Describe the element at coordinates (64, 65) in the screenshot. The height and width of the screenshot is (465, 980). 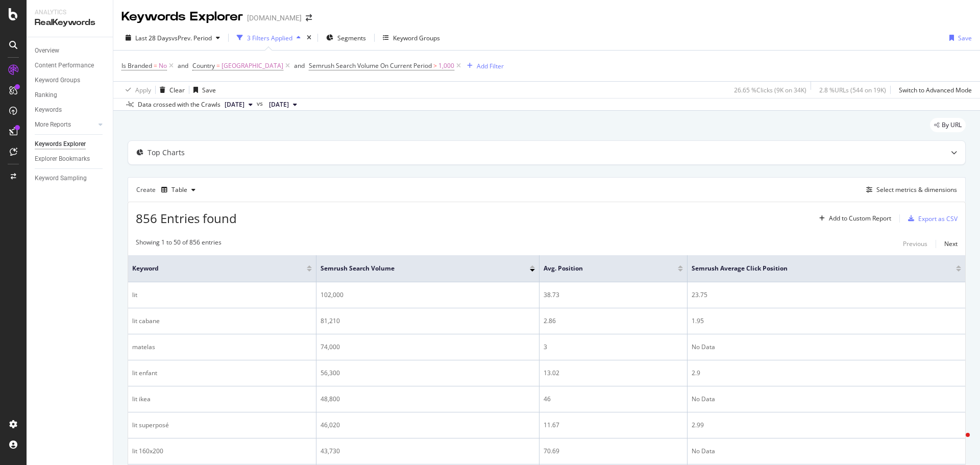
I see `div: Content Performance` at that location.